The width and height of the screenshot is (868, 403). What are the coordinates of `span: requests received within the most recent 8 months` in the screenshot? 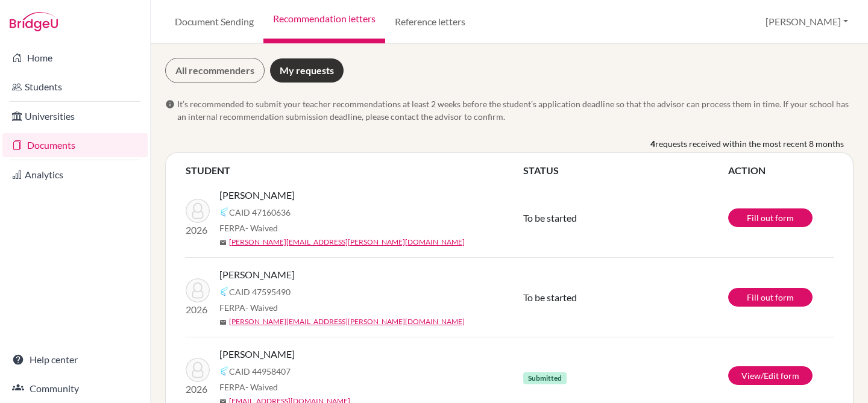 It's located at (749, 144).